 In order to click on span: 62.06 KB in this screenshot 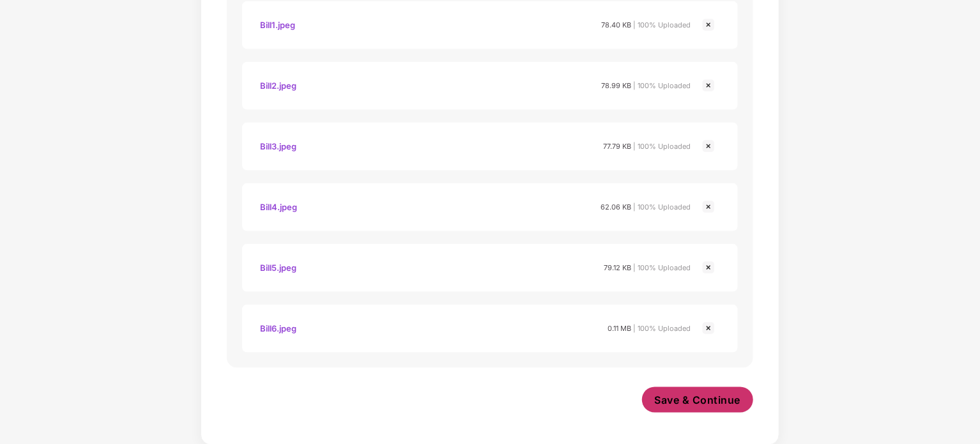, I will do `click(616, 207)`.